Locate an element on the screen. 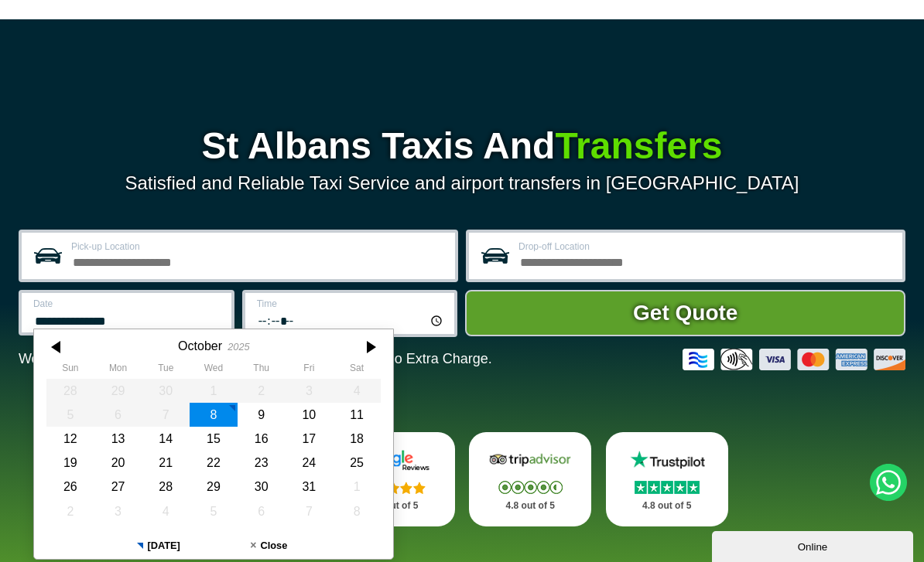  div: 28 October 2025 is located at coordinates (166, 487).